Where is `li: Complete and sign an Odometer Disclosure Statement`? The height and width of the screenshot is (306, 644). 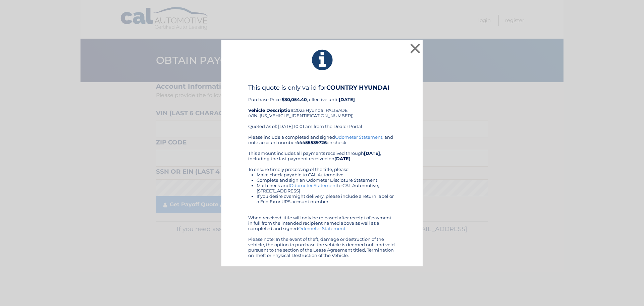 li: Complete and sign an Odometer Disclosure Statement is located at coordinates (326, 180).